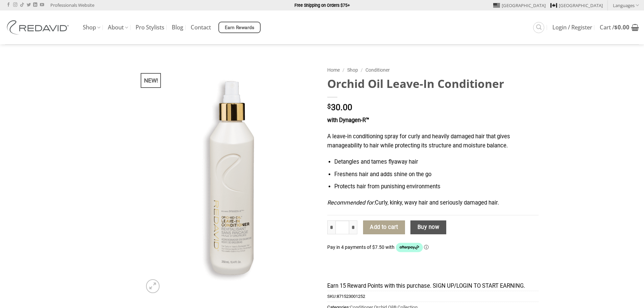 The width and height of the screenshot is (644, 308). I want to click on a: Follow on Facebook, so click(9, 5).